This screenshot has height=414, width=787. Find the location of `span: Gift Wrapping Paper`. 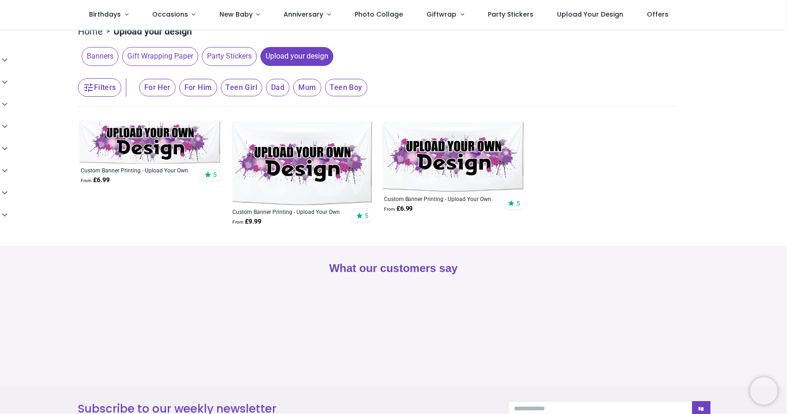

span: Gift Wrapping Paper is located at coordinates (160, 56).